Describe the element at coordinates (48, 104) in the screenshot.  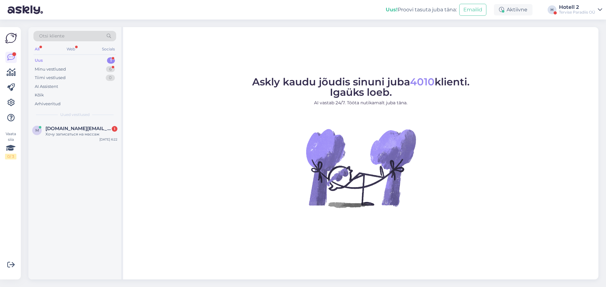
I see `div: Arhiveeritud` at that location.